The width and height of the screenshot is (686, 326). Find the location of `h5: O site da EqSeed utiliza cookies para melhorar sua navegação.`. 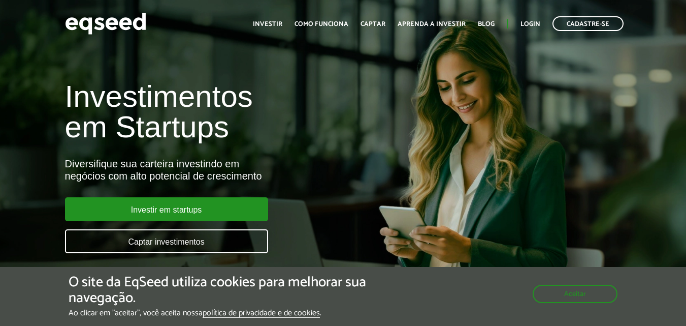

h5: O site da EqSeed utiliza cookies para melhorar sua navegação. is located at coordinates (233, 290).